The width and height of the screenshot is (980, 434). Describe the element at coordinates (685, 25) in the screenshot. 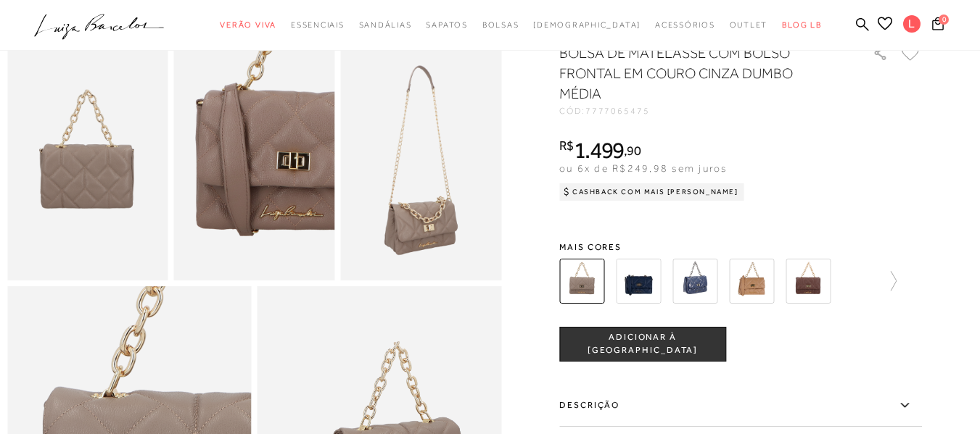

I see `span: Acessórios` at that location.